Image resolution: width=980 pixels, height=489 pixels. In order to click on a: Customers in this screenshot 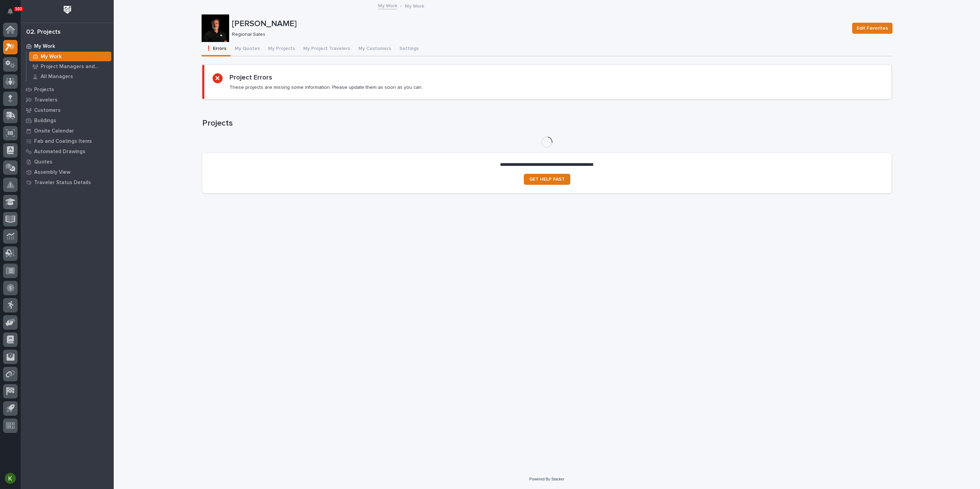, I will do `click(67, 110)`.